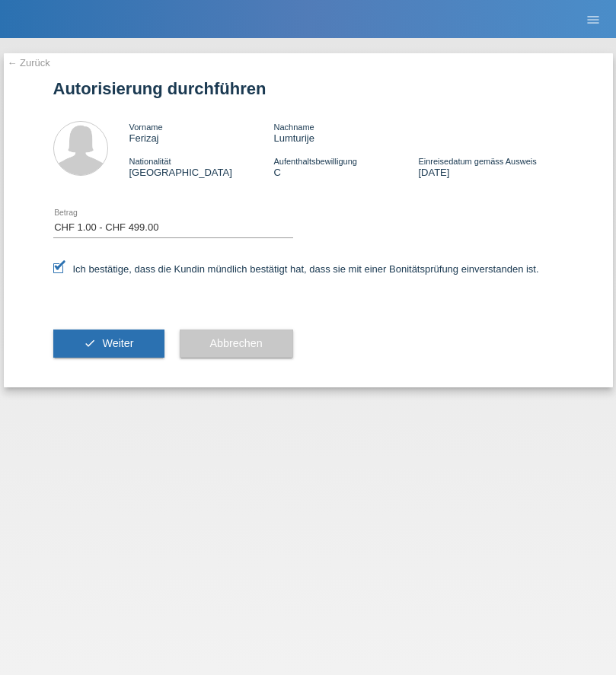 This screenshot has height=675, width=616. I want to click on button: check Weiter, so click(109, 344).